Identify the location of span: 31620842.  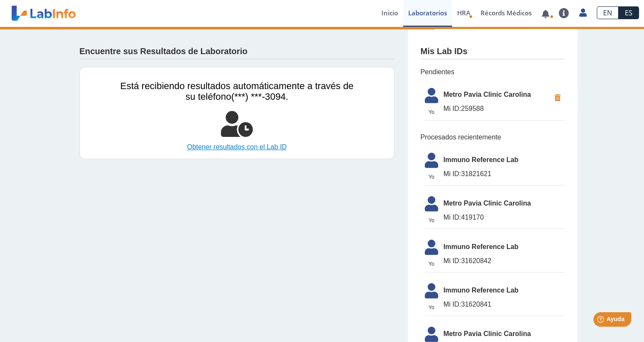
(504, 261).